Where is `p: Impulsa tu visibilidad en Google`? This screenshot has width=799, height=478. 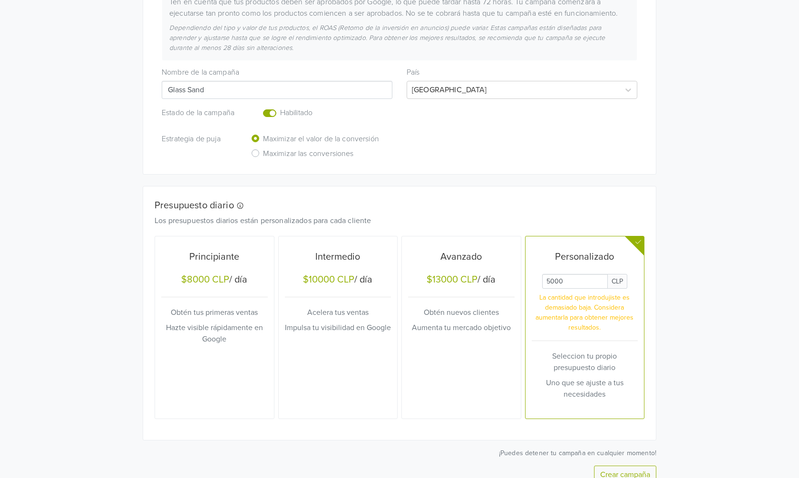 p: Impulsa tu visibilidad en Google is located at coordinates (338, 328).